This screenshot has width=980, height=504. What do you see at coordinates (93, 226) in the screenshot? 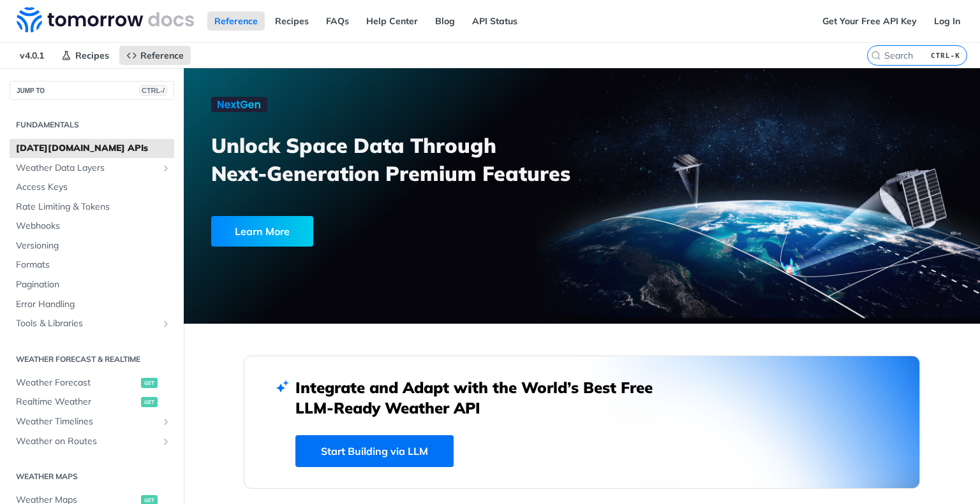
I see `span: Webhooks` at bounding box center [93, 226].